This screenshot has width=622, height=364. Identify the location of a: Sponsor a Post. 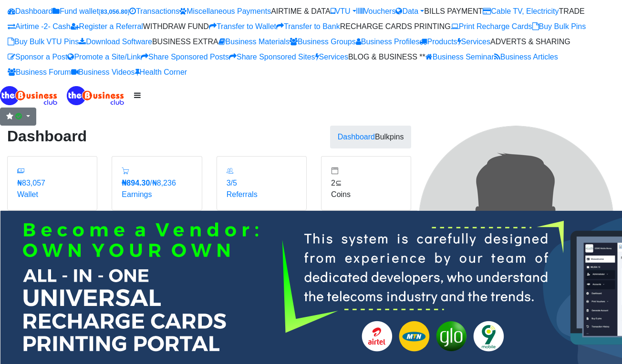
(37, 57).